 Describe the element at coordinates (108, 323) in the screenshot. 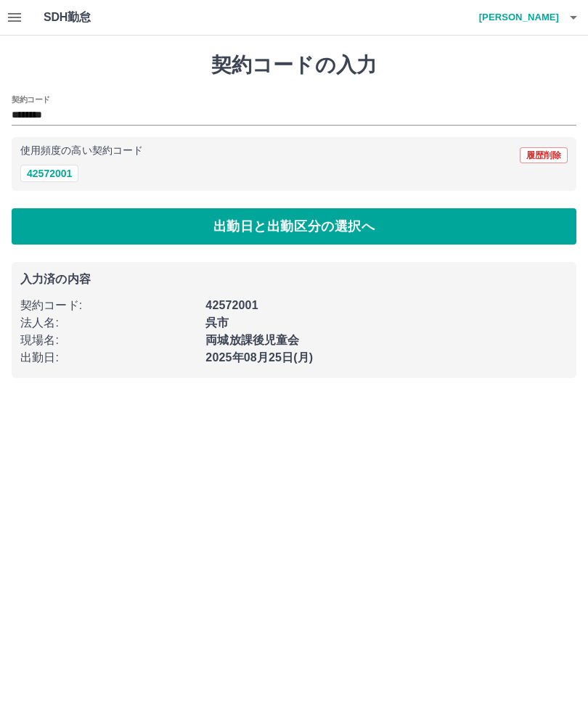

I see `p: 法人名 :` at that location.